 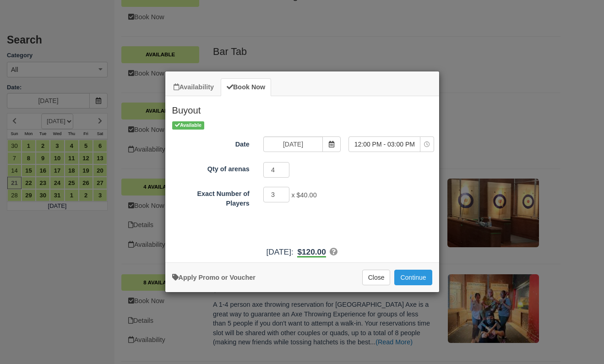 What do you see at coordinates (211, 143) in the screenshot?
I see `label: Date` at bounding box center [211, 143].